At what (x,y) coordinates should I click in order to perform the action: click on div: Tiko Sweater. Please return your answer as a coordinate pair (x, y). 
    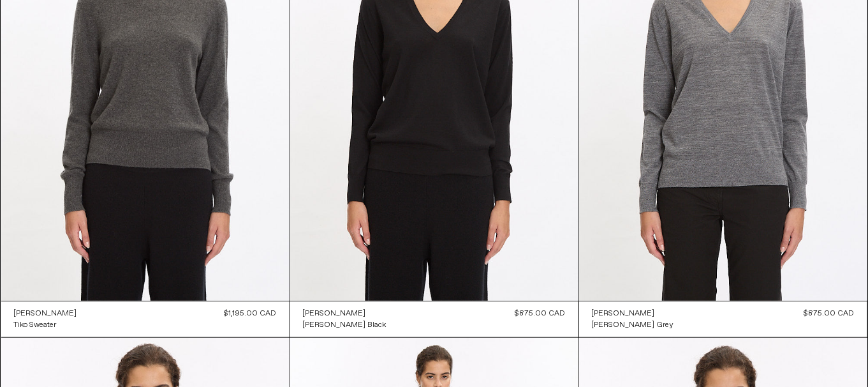
    Looking at the image, I should click on (35, 325).